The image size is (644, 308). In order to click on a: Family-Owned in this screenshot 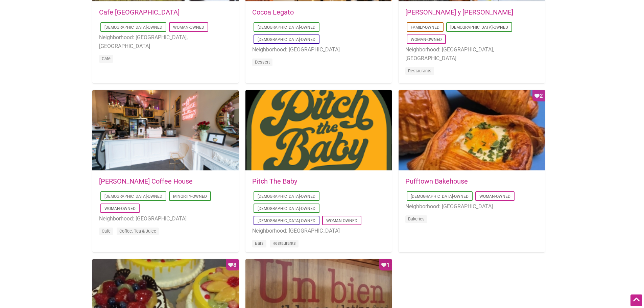, I will do `click(425, 27)`.